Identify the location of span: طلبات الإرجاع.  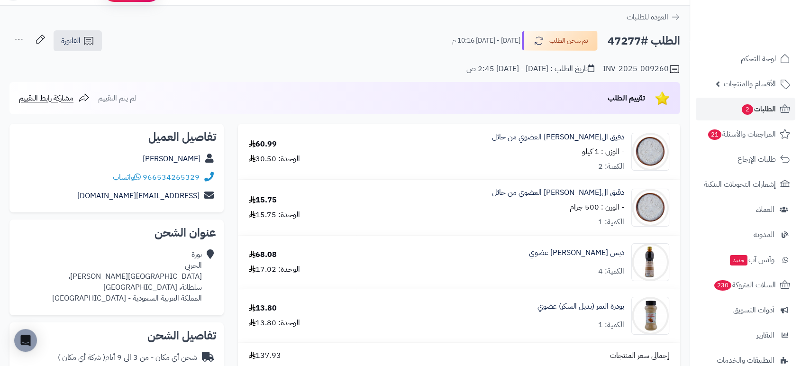
(757, 159).